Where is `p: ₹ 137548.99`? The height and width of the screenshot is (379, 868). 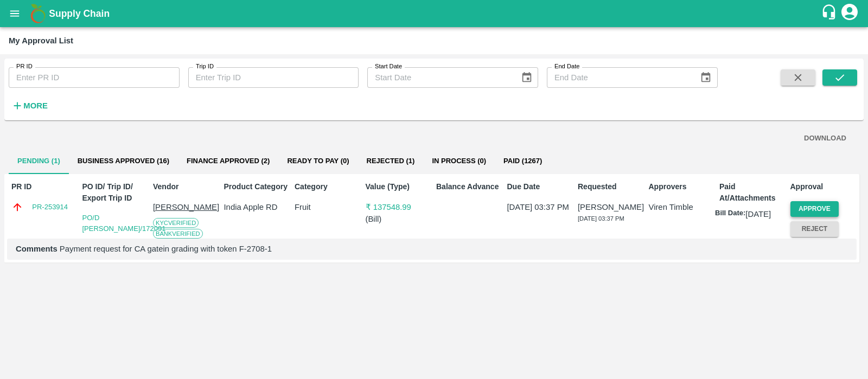 p: ₹ 137548.99 is located at coordinates (399, 207).